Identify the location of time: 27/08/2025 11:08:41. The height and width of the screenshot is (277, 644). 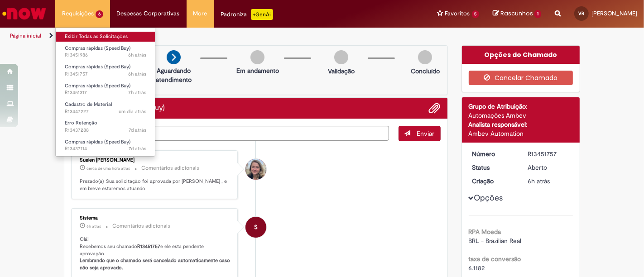
(539, 181).